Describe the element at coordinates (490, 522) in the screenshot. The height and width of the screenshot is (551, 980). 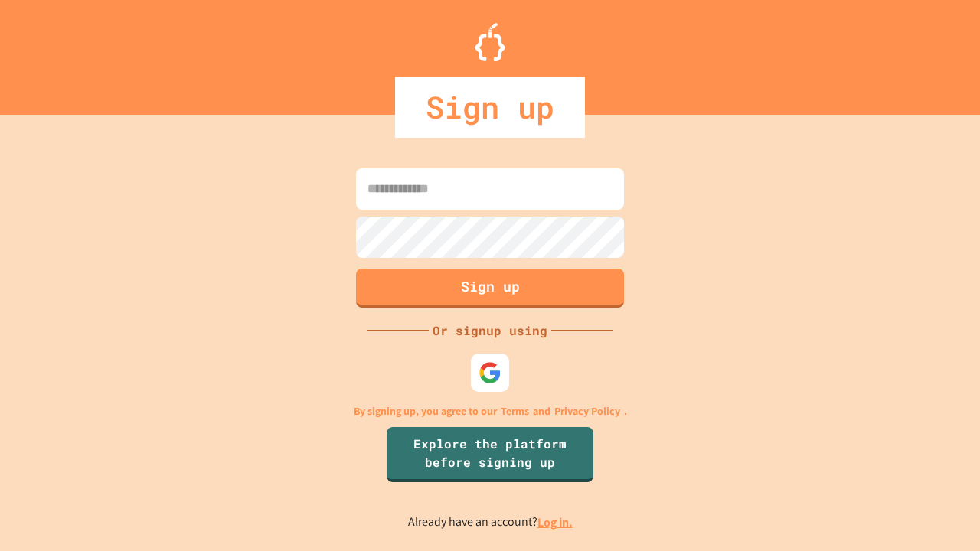
I see `p: Already have an account?` at that location.